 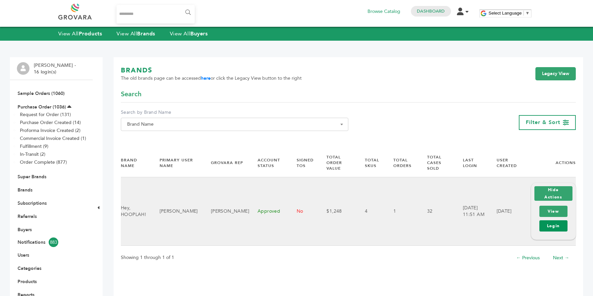 What do you see at coordinates (53, 138) in the screenshot?
I see `a: Commercial Invoice Created (1)` at bounding box center [53, 138].